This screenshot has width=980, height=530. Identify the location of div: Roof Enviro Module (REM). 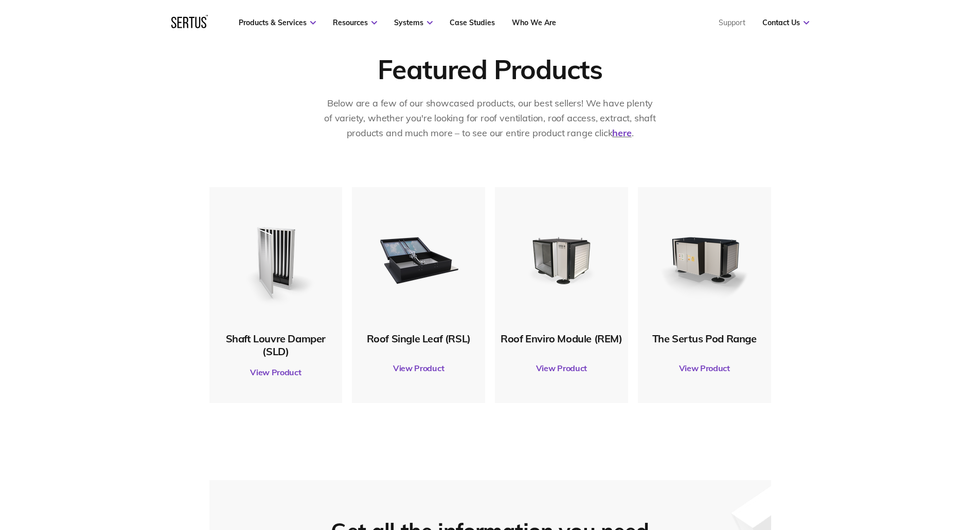
(561, 339).